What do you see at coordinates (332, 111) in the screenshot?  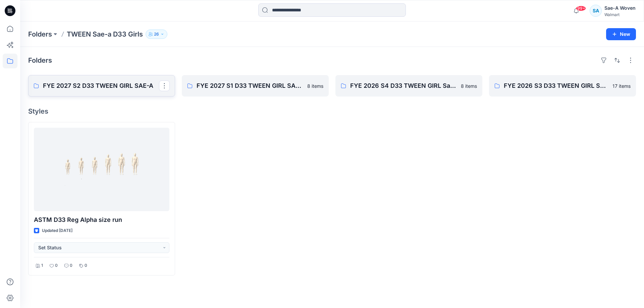 I see `h4: Styles` at bounding box center [332, 111].